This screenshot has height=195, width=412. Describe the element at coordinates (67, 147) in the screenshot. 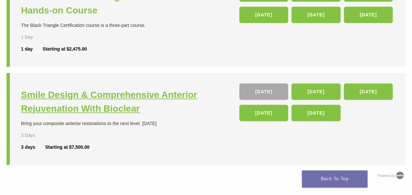

I see `div: Starting at $7,500.00` at that location.